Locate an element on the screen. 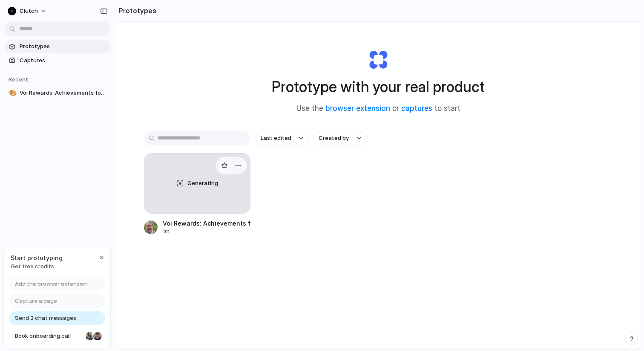 The width and height of the screenshot is (644, 351). div: 1m is located at coordinates (207, 231).